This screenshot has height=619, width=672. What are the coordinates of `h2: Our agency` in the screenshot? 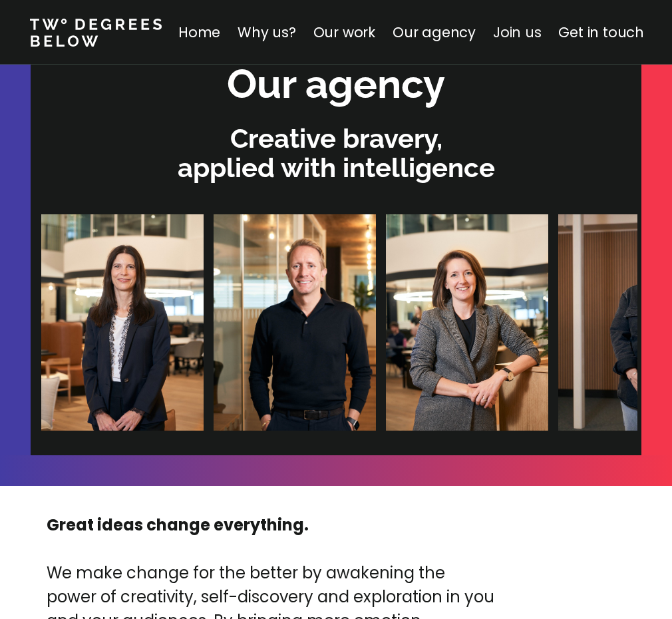 It's located at (336, 84).